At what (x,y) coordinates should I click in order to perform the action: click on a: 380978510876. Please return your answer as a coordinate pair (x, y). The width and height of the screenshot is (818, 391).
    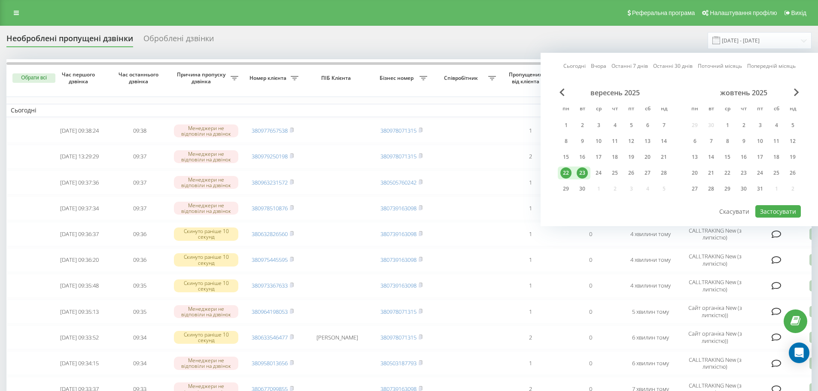
    Looking at the image, I should click on (270, 208).